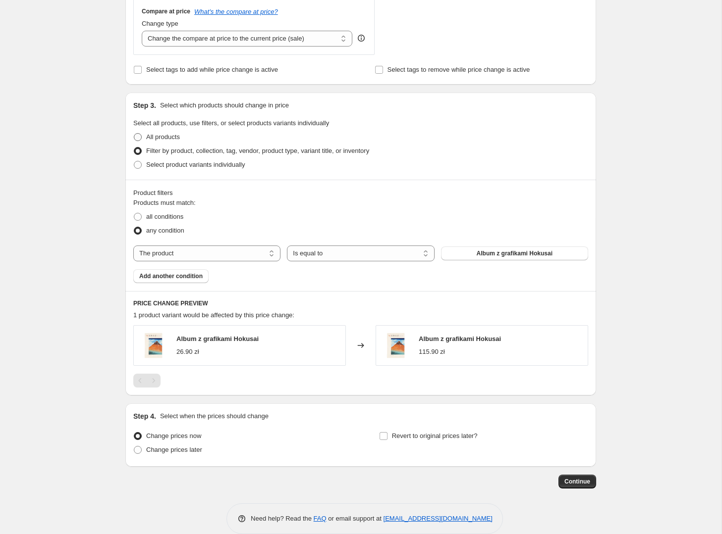 Image resolution: width=722 pixels, height=534 pixels. What do you see at coordinates (171, 276) in the screenshot?
I see `span: Add another condition` at bounding box center [171, 276].